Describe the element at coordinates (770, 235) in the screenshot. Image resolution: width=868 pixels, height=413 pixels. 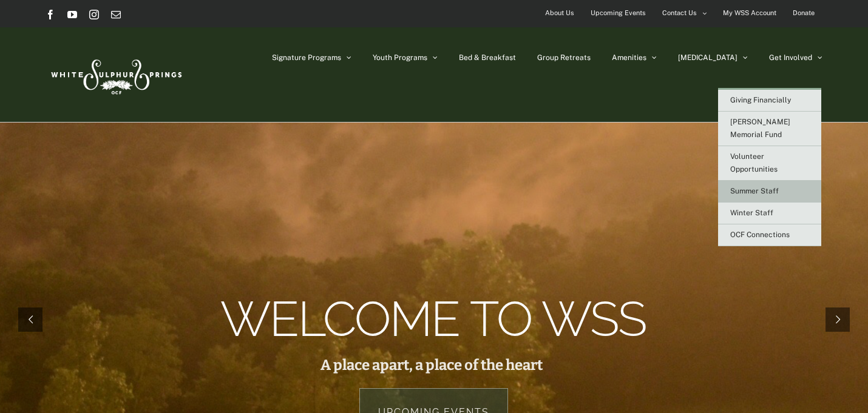
I see `a: OCF Connections` at that location.